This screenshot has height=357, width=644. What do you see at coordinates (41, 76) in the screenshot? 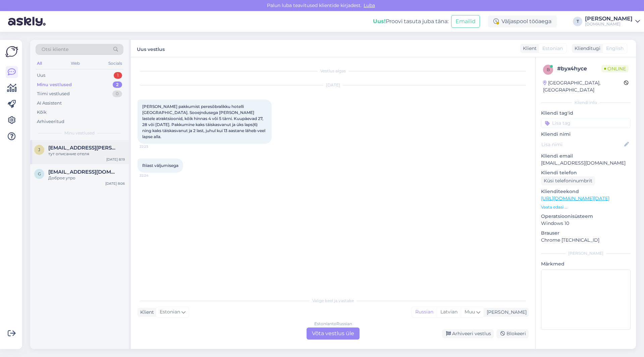
I see `div: Uus` at bounding box center [41, 76].